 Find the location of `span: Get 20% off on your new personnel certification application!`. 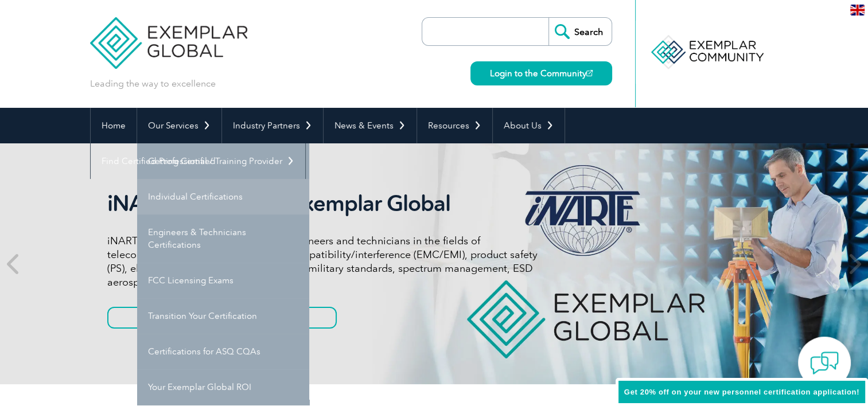

span: Get 20% off on your new personnel certification application! is located at coordinates (742, 391).